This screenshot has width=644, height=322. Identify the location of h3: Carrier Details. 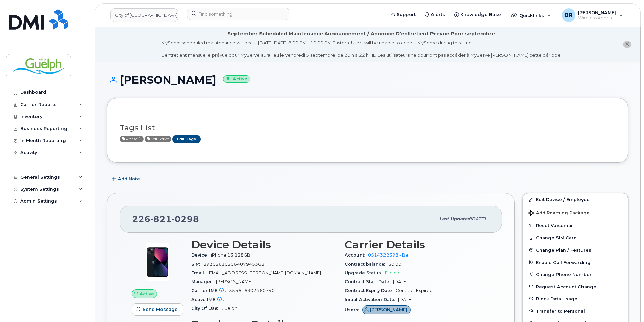
(417, 245).